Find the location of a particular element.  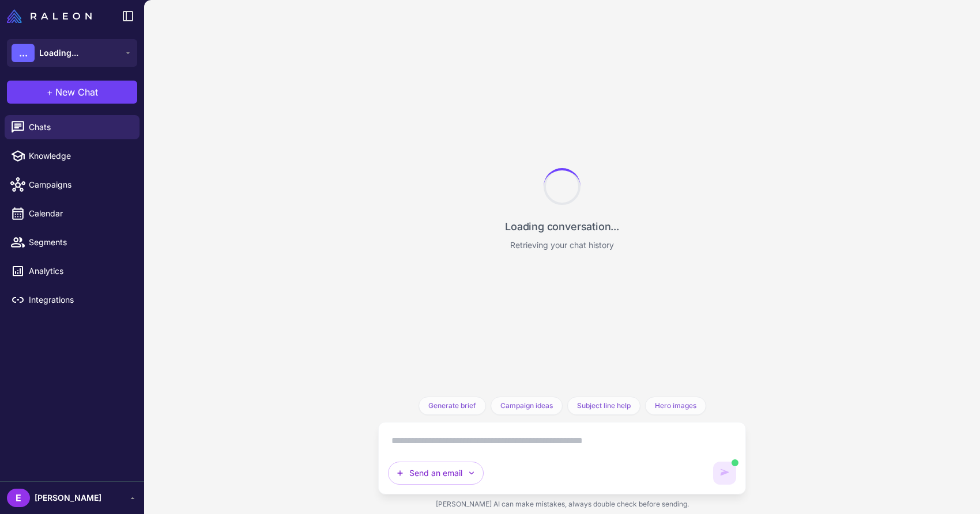

a: Knowledge is located at coordinates (72, 156).